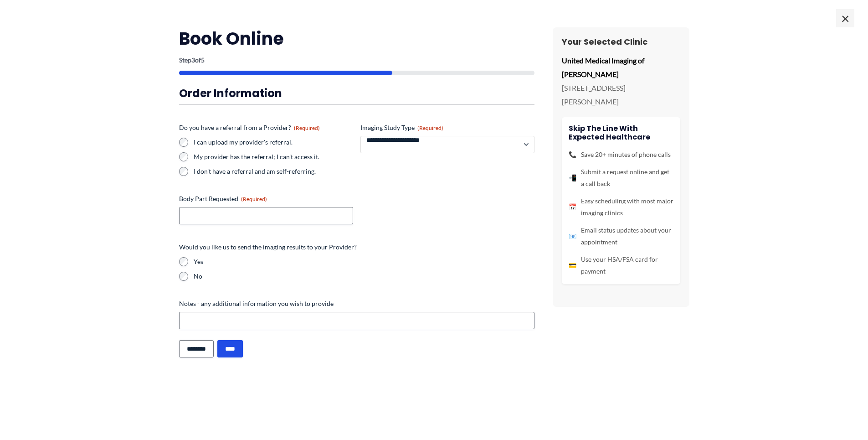  I want to click on li: Use your HSA/FSA card for payment, so click(621, 265).